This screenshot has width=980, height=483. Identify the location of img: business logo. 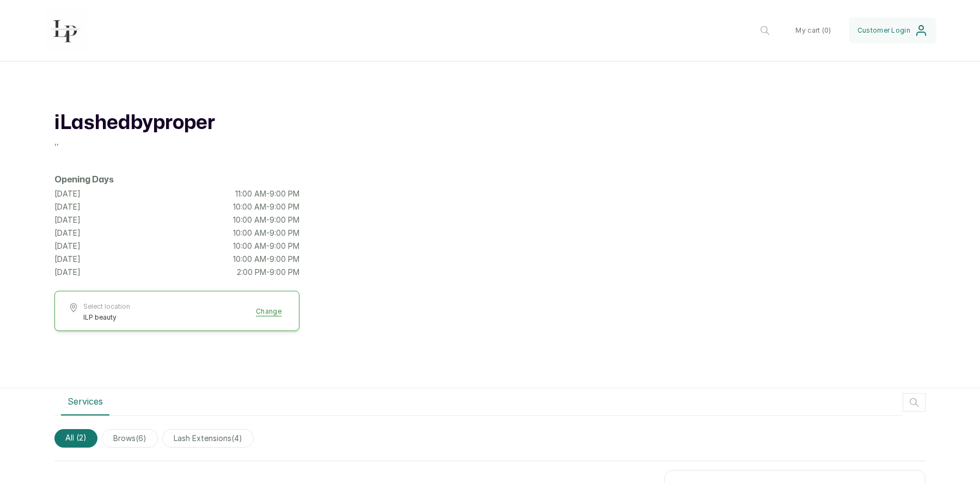
(65, 31).